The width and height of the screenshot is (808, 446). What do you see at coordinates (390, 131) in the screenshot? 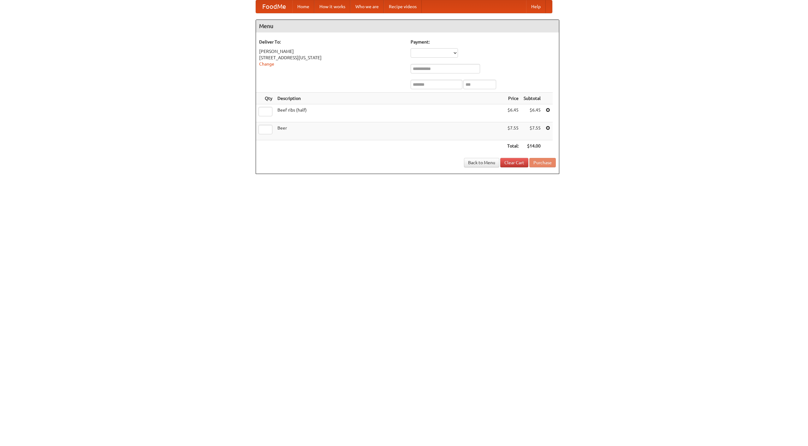
I see `td: Beer` at bounding box center [390, 131].